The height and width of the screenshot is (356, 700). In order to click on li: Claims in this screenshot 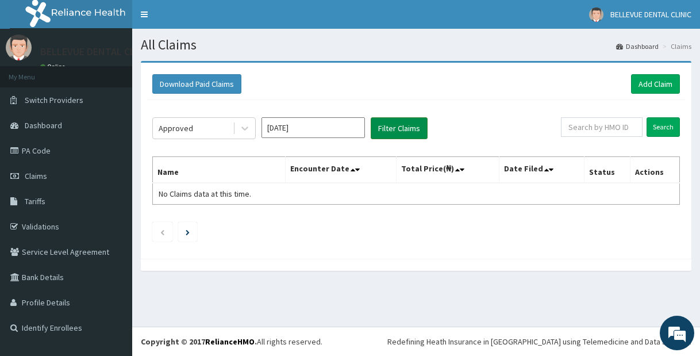, I will do `click(675, 46)`.